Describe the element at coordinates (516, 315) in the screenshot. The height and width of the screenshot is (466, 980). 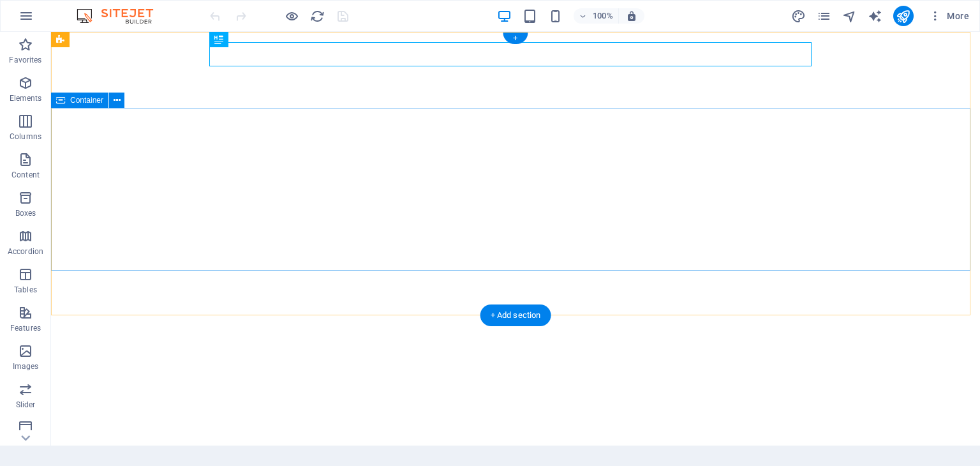
I see `div: + Add section` at that location.